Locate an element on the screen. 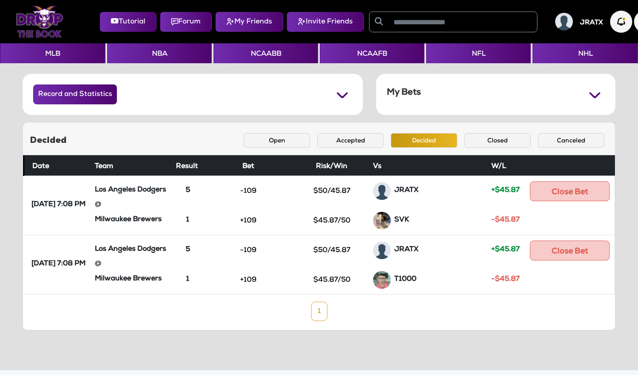  button: Closed is located at coordinates (497, 140).